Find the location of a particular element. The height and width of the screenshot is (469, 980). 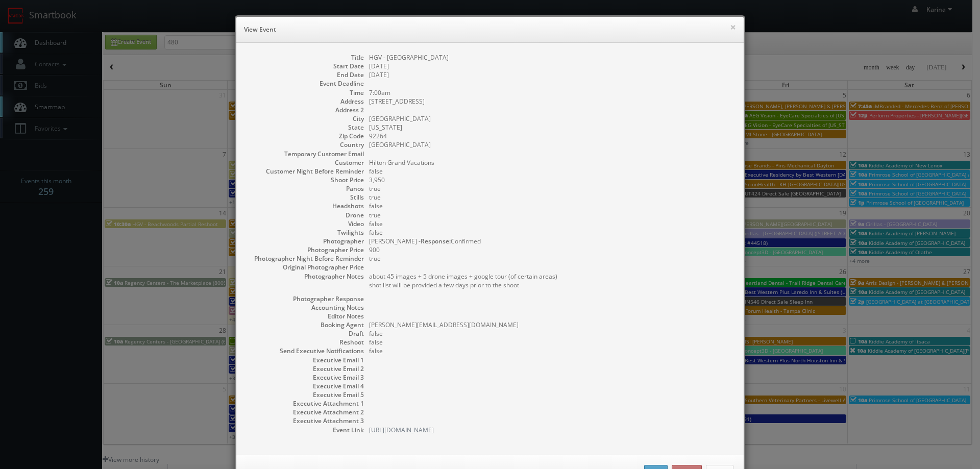

dt: Temporary Customer Email is located at coordinates (305, 154).